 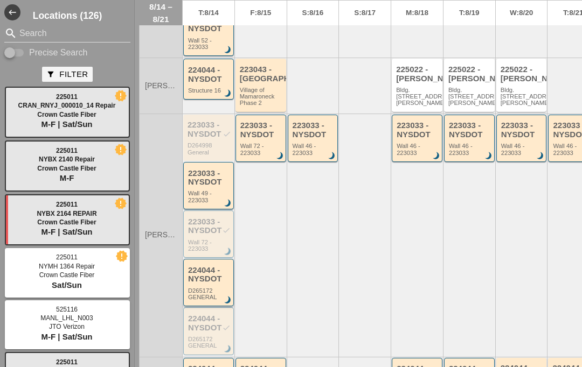 What do you see at coordinates (67, 178) in the screenshot?
I see `span: M-F` at bounding box center [67, 178].